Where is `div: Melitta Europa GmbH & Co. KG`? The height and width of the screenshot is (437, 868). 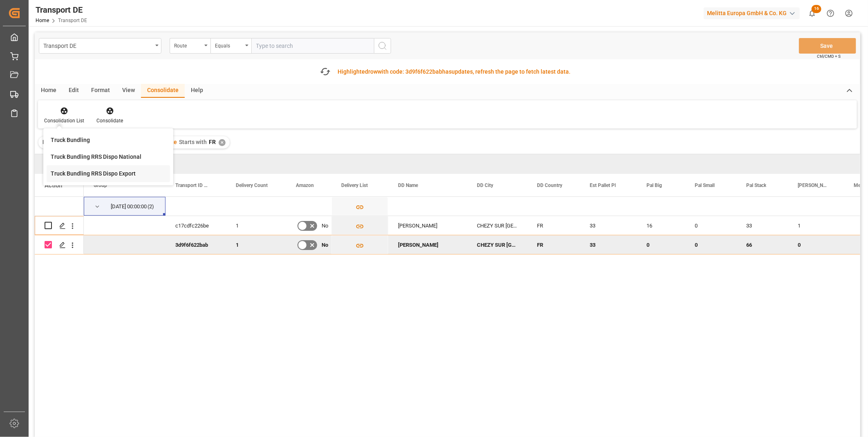
div: Melitta Europa GmbH & Co. KG is located at coordinates (752, 13).